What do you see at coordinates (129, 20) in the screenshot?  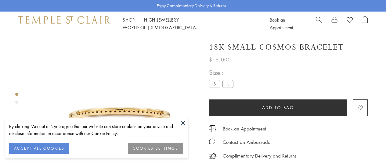 I see `a: ShopShop` at bounding box center [129, 20].